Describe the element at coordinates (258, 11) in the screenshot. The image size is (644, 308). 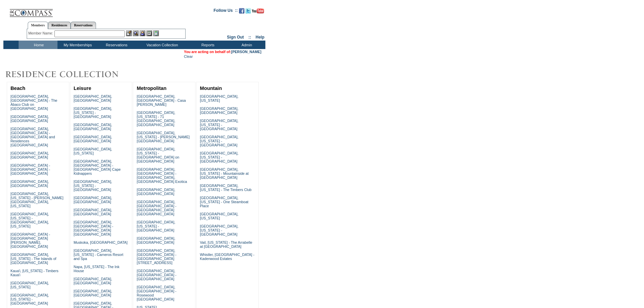
I see `img: Subscribe to our YouTube Channel` at that location.